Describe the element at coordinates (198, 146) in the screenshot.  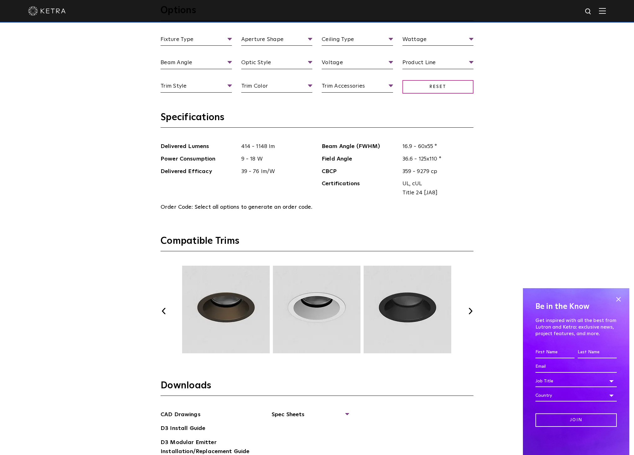
I see `span: Delivered Lumens` at that location.